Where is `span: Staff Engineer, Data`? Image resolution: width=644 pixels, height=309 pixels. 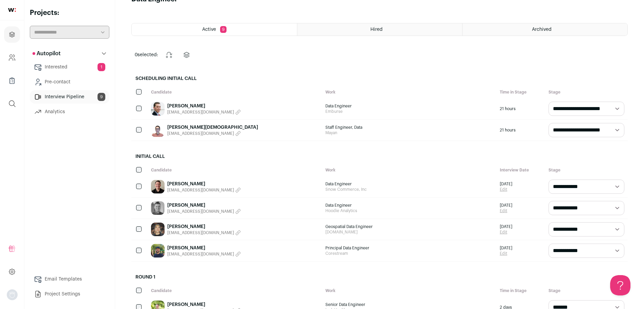
span: Staff Engineer, Data is located at coordinates (409, 128).